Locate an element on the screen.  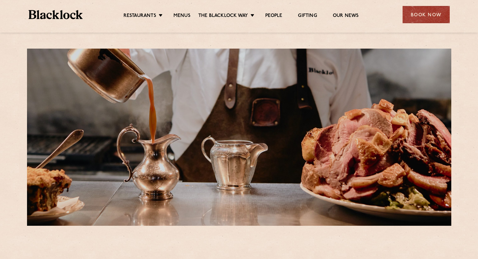
a: Restaurants is located at coordinates (140, 16).